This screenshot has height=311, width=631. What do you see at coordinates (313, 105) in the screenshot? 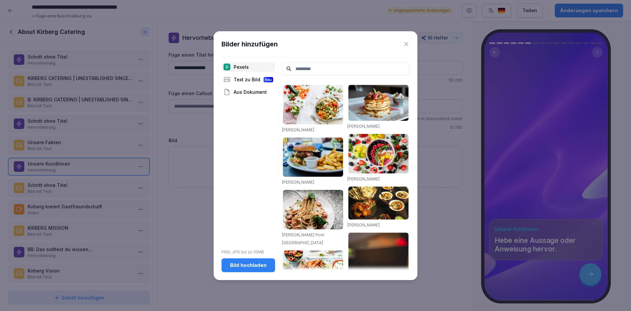
I see `img: pexels-photo-1640777.jpeg` at bounding box center [313, 105].